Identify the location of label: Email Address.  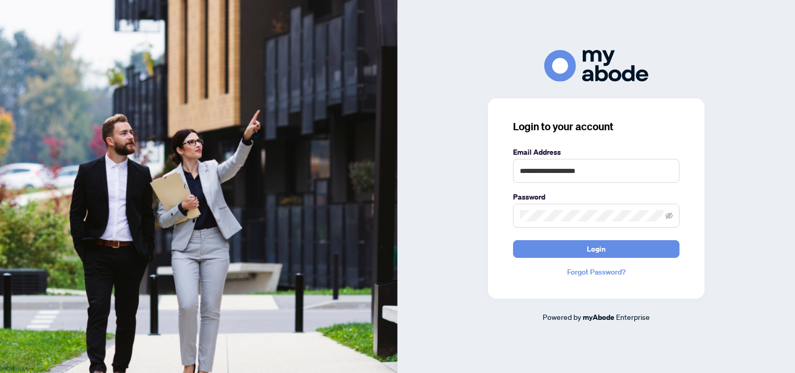
(596, 152).